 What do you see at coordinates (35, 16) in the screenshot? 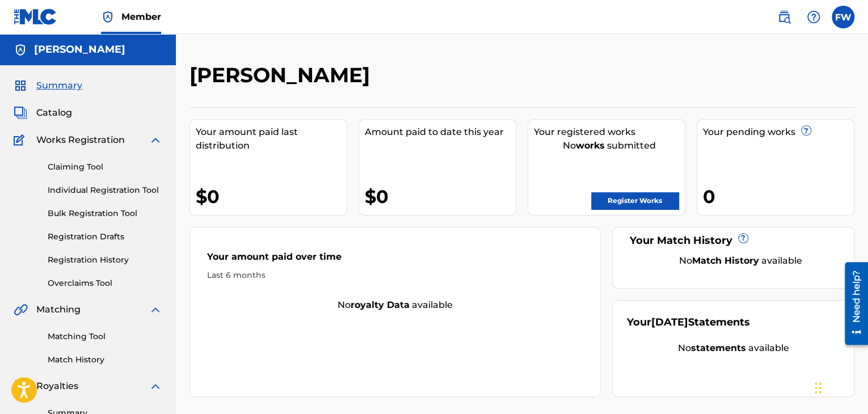
I see `img: MLC Logo` at bounding box center [35, 16].